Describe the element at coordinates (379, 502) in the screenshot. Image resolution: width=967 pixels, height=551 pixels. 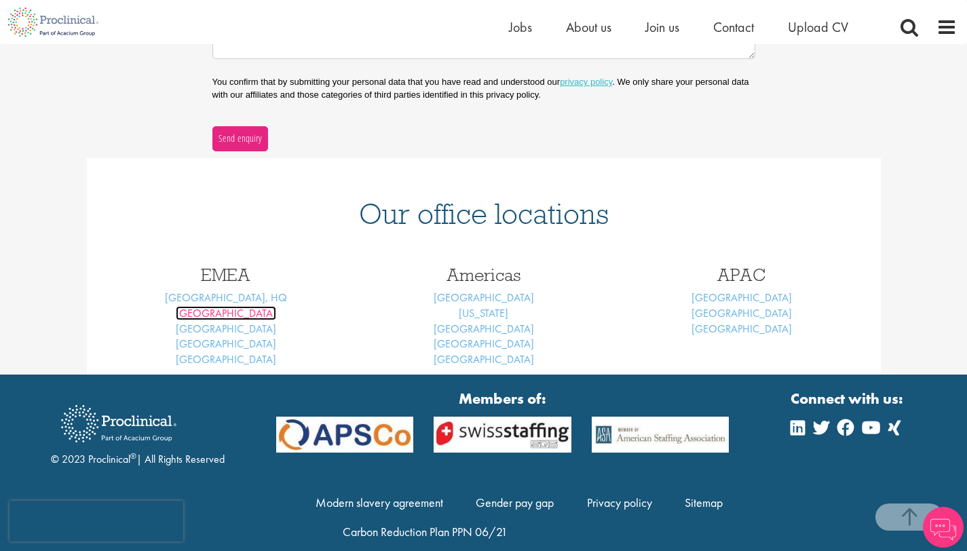
I see `a: Modern slavery agreement` at that location.